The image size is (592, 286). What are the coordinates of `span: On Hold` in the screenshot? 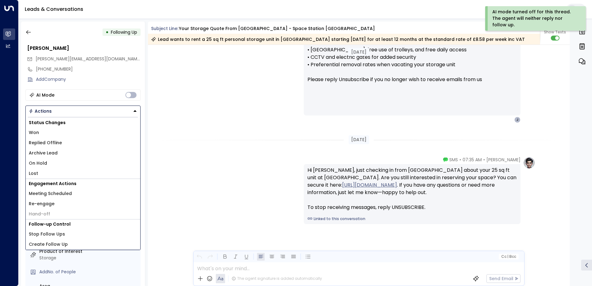 It's located at (38, 163).